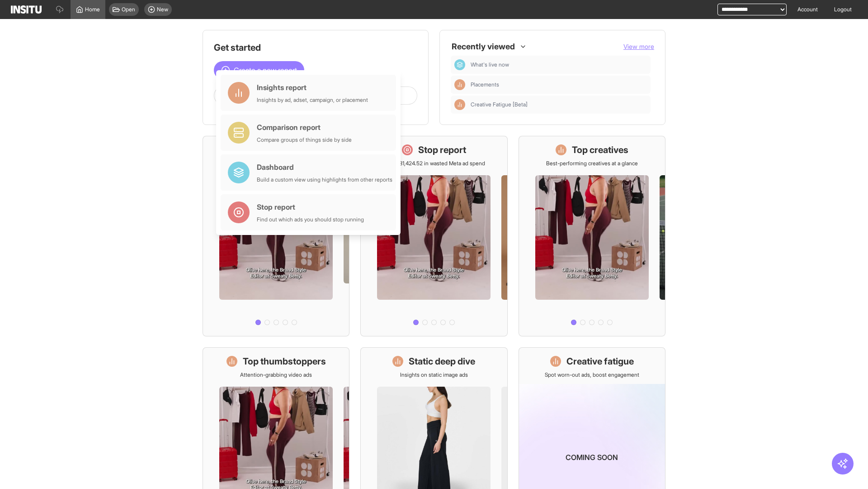 This screenshot has height=489, width=868. What do you see at coordinates (434, 236) in the screenshot?
I see `a: Stop reportSave £31,424.52 in wasted Meta ad spend` at bounding box center [434, 236].